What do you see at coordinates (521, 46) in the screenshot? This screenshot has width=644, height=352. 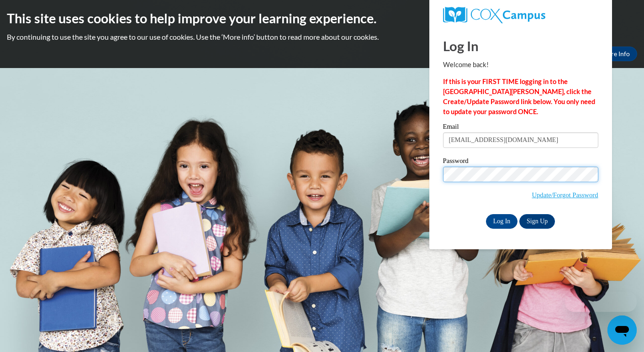 I see `h1: Log In` at bounding box center [521, 46].